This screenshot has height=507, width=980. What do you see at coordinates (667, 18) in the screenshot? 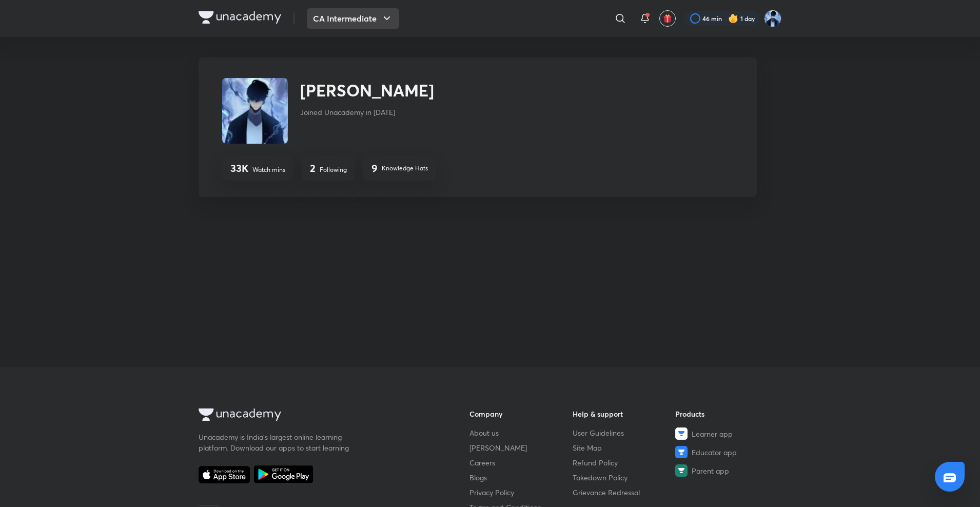
I see `img: avatar` at bounding box center [667, 18].